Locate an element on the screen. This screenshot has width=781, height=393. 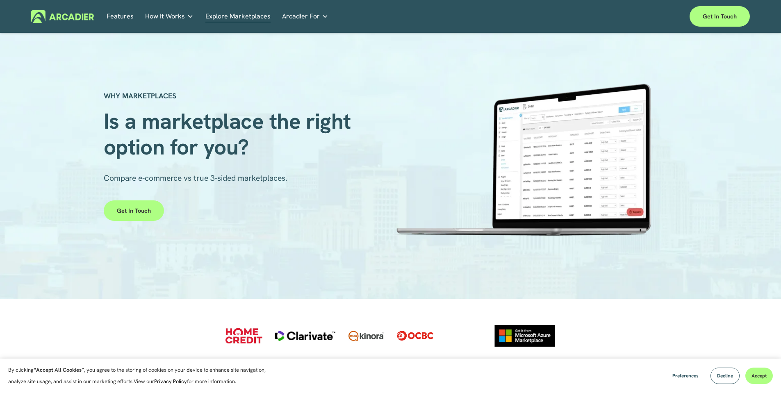
div: Chat Widget is located at coordinates (760, 373).